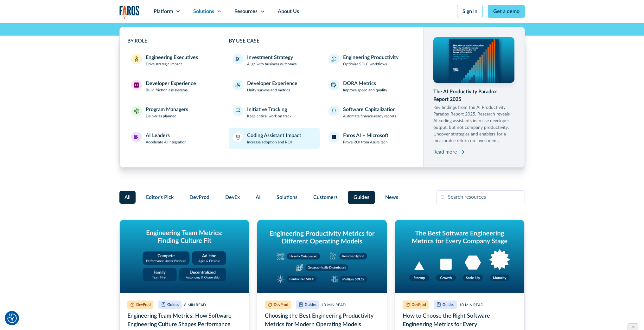 This screenshot has height=330, width=644. Describe the element at coordinates (370, 60) in the screenshot. I see `a: Engineering ProductivityOptimize SDLC workflows` at that location.